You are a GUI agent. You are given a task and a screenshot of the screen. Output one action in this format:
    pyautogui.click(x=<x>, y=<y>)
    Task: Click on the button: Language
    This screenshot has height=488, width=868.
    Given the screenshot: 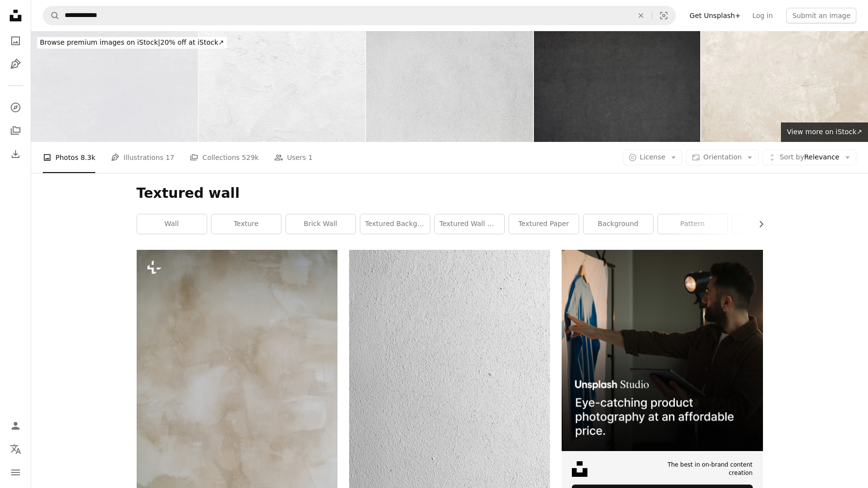 What is the action you would take?
    pyautogui.click(x=16, y=449)
    